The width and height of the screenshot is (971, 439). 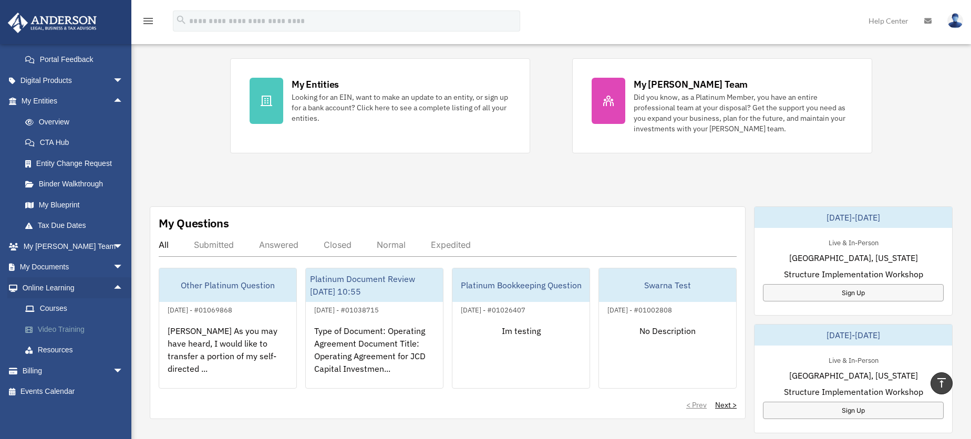 I want to click on div: Im testing, so click(x=521, y=357).